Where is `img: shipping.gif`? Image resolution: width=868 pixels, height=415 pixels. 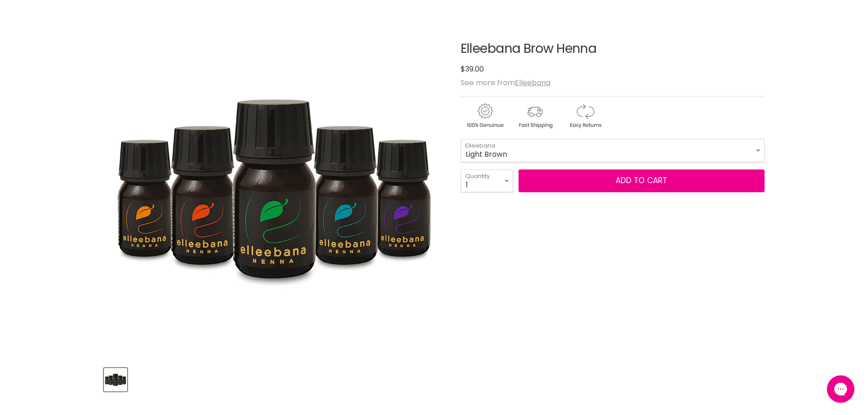 img: shipping.gif is located at coordinates (535, 116).